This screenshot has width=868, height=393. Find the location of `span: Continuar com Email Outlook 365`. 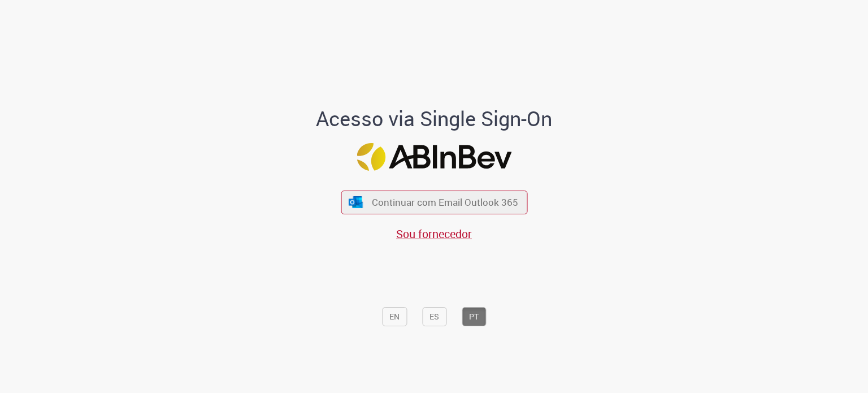

span: Continuar com Email Outlook 365 is located at coordinates (445, 202).